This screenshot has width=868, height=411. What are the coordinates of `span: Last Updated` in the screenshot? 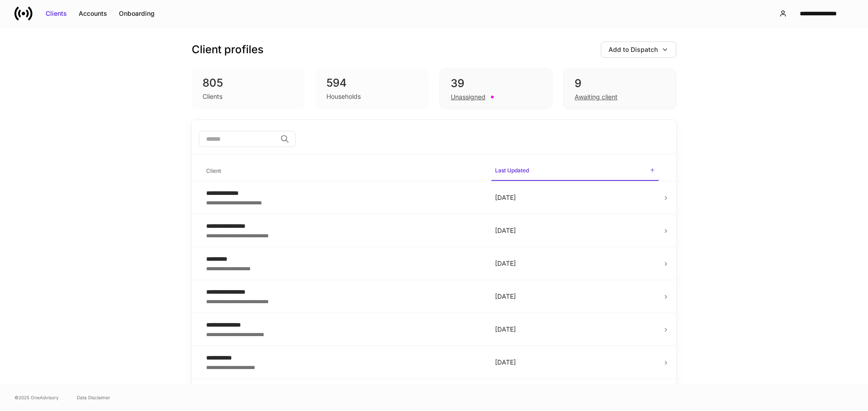 It's located at (575, 171).